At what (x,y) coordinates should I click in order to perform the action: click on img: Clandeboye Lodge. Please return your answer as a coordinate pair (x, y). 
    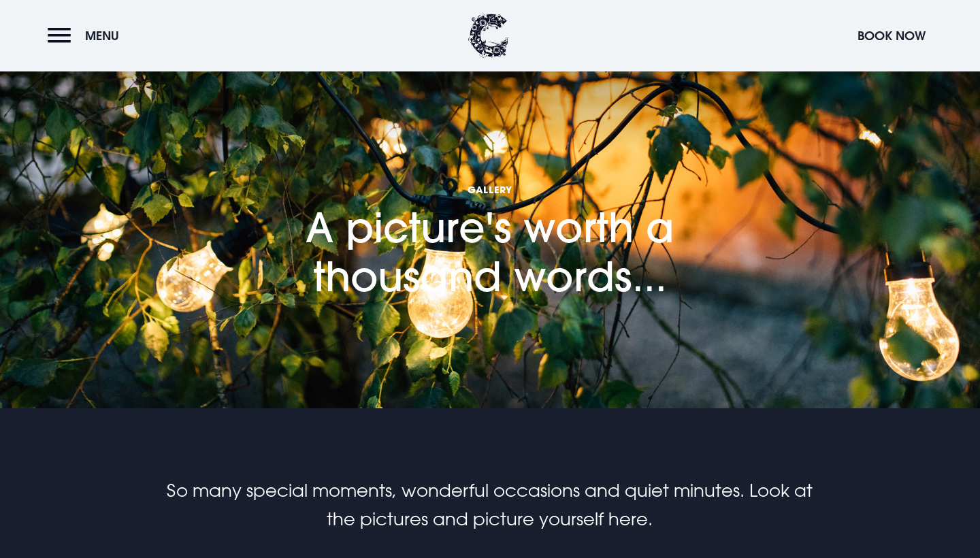
    Looking at the image, I should click on (489, 35).